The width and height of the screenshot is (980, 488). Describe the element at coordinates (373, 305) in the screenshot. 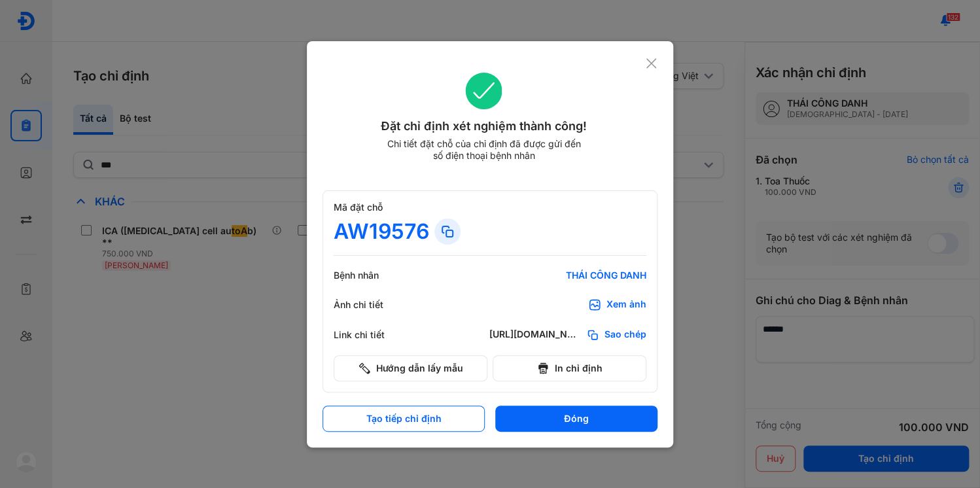

I see `div: Ảnh chi tiết` at that location.